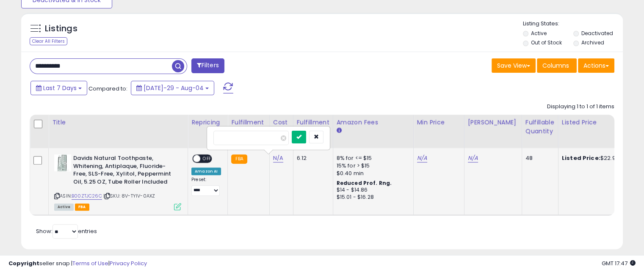 The image size is (644, 272). I want to click on span: OFF, so click(207, 159).